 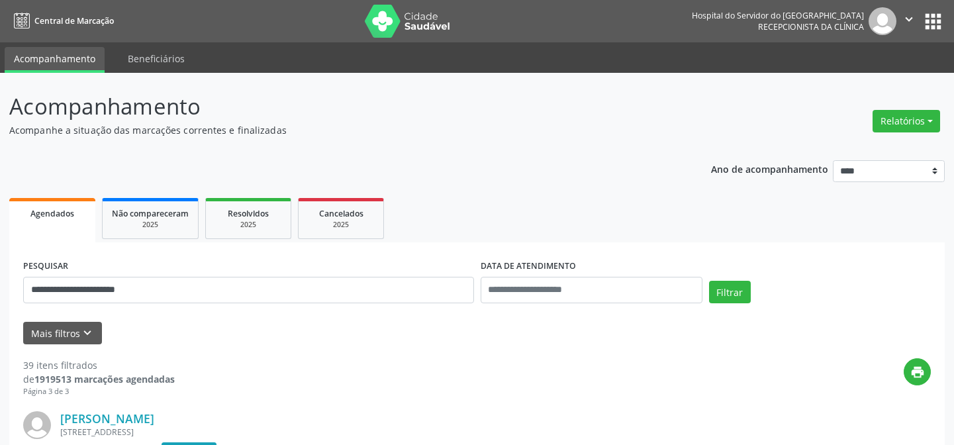 I want to click on span: Central de Marcação, so click(x=74, y=21).